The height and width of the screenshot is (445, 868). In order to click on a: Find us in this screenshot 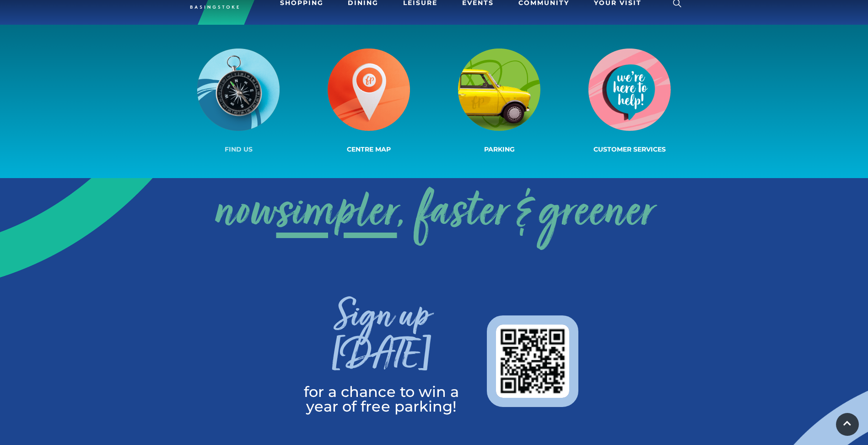, I will do `click(238, 101)`.